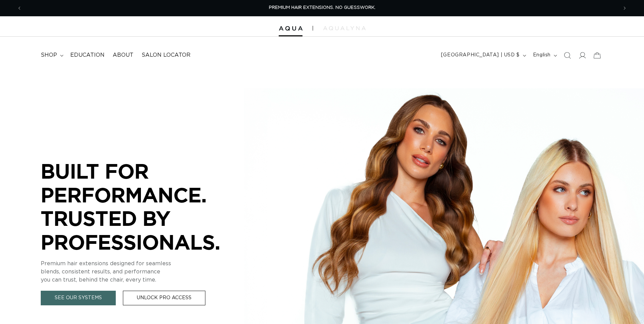  What do you see at coordinates (544, 55) in the screenshot?
I see `button: English` at bounding box center [544, 55].